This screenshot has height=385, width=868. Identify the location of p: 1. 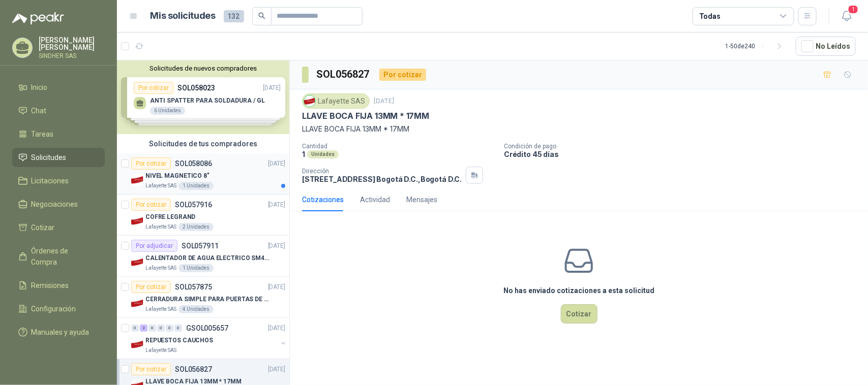
(304, 154).